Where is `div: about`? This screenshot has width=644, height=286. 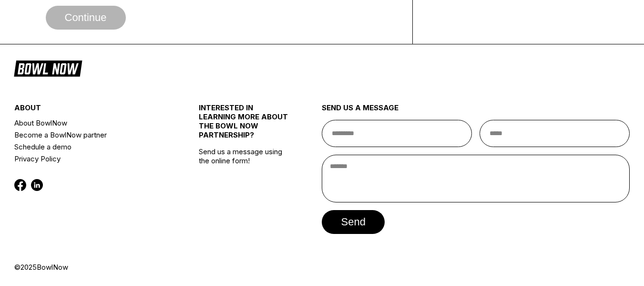
div: about is located at coordinates (91, 110).